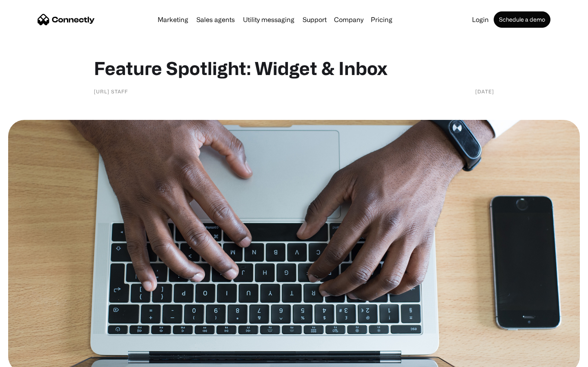 This screenshot has height=367, width=588. Describe the element at coordinates (522, 20) in the screenshot. I see `a: Schedule a demo` at that location.